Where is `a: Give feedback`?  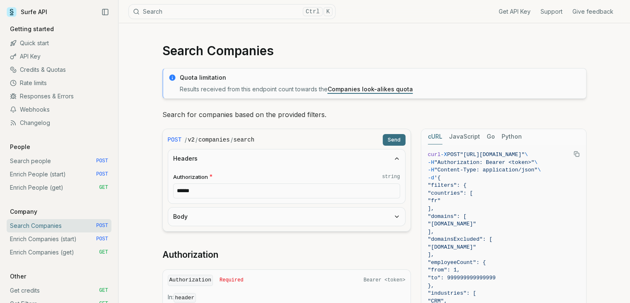 a: Give feedback is located at coordinates (593, 12).